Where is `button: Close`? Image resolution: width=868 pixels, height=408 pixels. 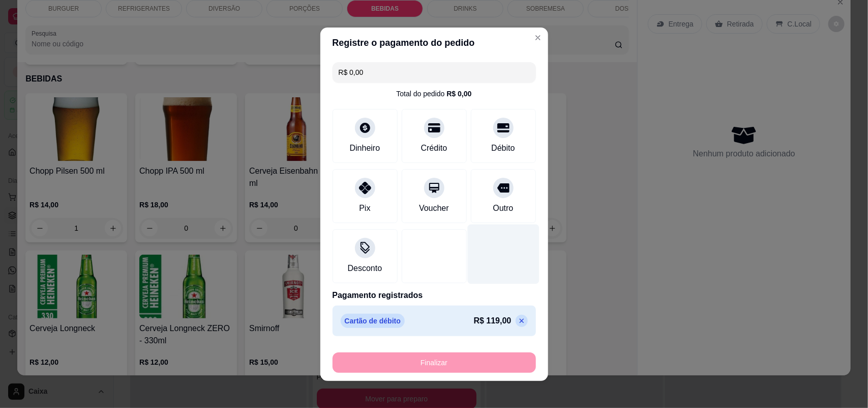
button: Close is located at coordinates (538, 38).